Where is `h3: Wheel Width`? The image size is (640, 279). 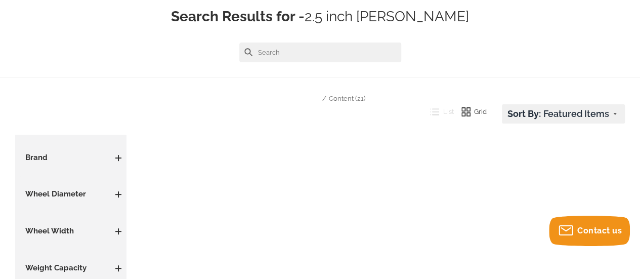
h3: Wheel Width is located at coordinates (71, 231).